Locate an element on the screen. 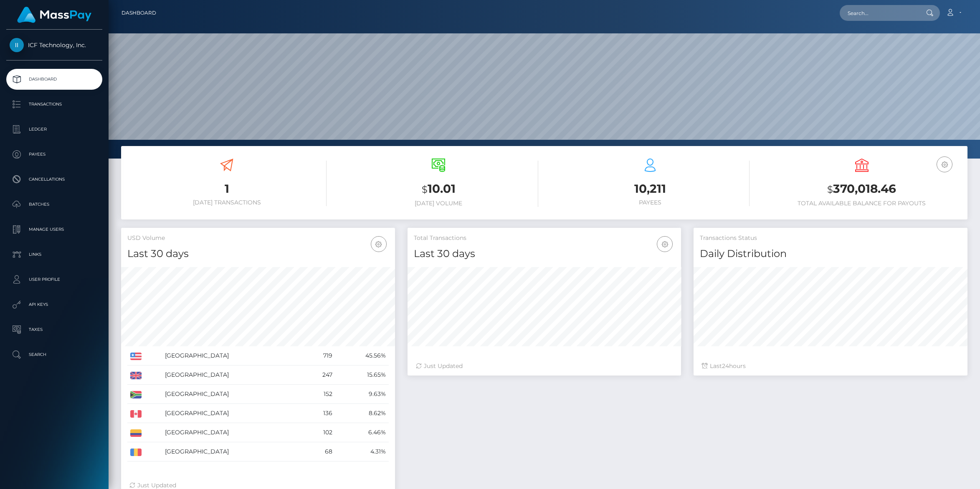 This screenshot has height=489, width=980. img: GB.png is located at coordinates (136, 376).